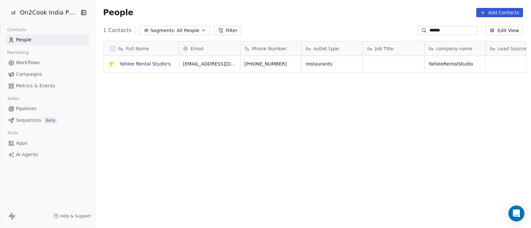 This screenshot has width=531, height=228. Describe the element at coordinates (13, 13) in the screenshot. I see `img: on2cook%20logo-04%20copy.jpg` at that location.